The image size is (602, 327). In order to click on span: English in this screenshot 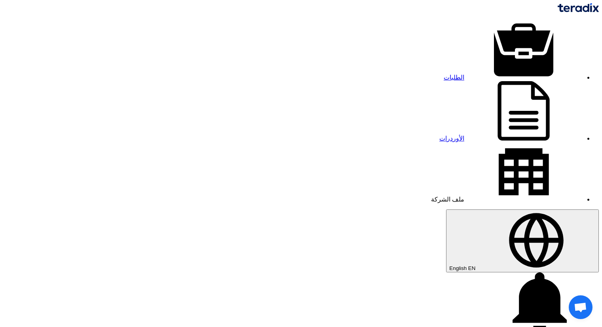, I will do `click(458, 268)`.